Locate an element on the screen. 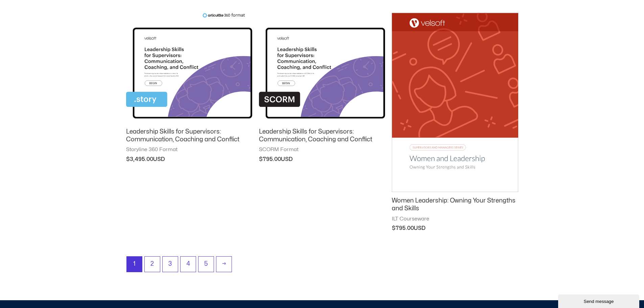 The height and width of the screenshot is (308, 644). div: Send message is located at coordinates (41, 8).